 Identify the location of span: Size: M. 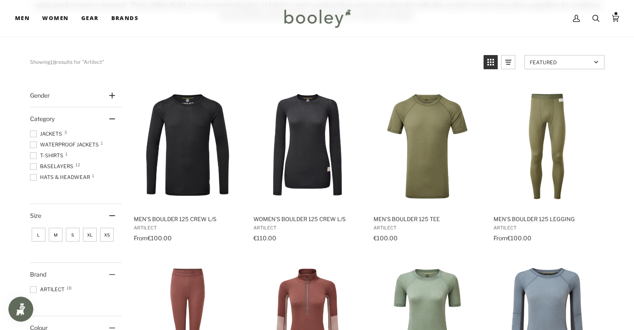
(55, 234).